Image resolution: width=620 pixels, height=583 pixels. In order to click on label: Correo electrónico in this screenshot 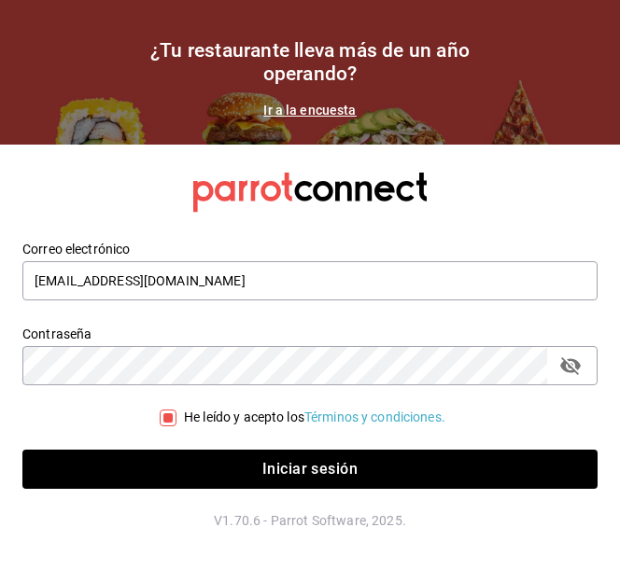, I will do `click(310, 249)`.